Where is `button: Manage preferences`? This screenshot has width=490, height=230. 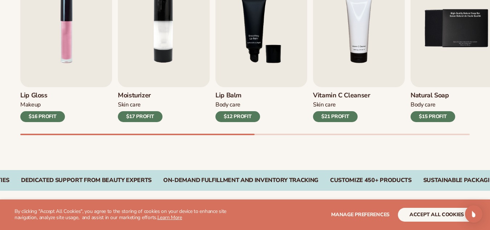 button: Manage preferences is located at coordinates (360, 214).